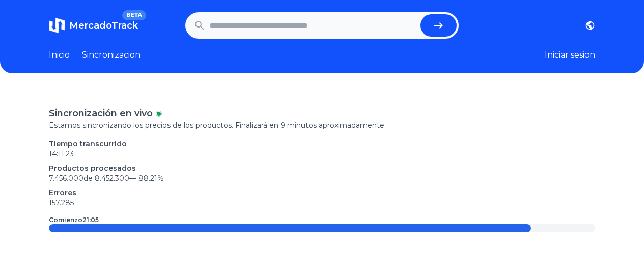  What do you see at coordinates (151, 178) in the screenshot?
I see `span: 88.21 %` at bounding box center [151, 178].